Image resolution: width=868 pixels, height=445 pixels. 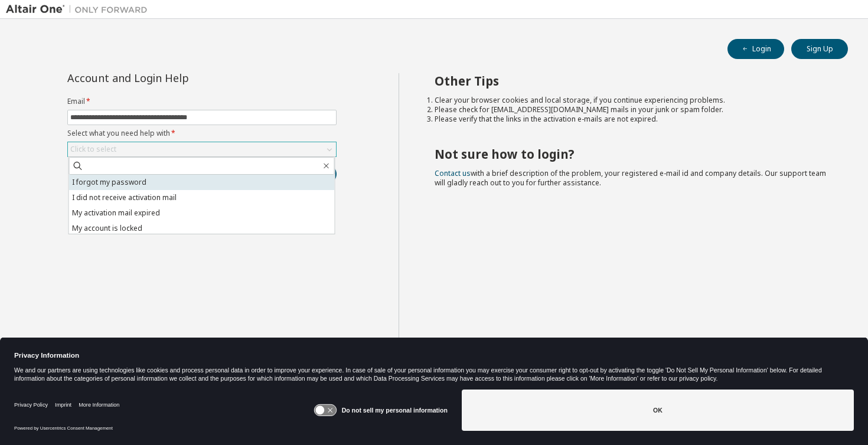 I want to click on span: with a brief description of the problem, your registered e-mail id and company details. Our suppo..., so click(x=630, y=177).